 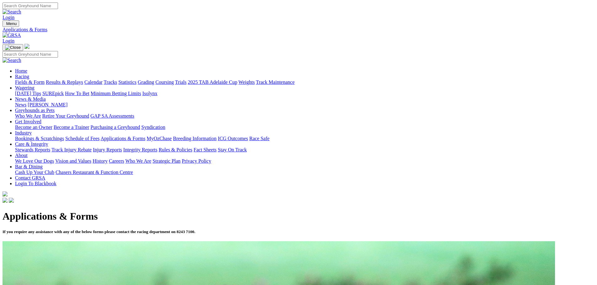 I want to click on a: We Love Our Dogs, so click(x=34, y=161).